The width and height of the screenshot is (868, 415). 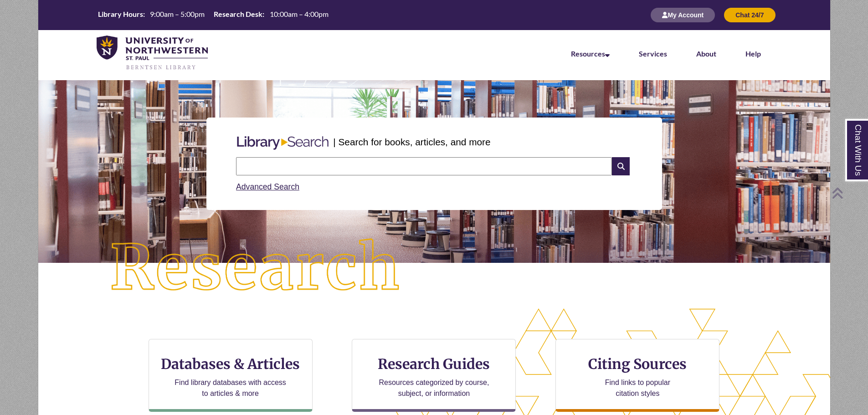 I want to click on span: 10:00am – 4:00pm, so click(x=299, y=14).